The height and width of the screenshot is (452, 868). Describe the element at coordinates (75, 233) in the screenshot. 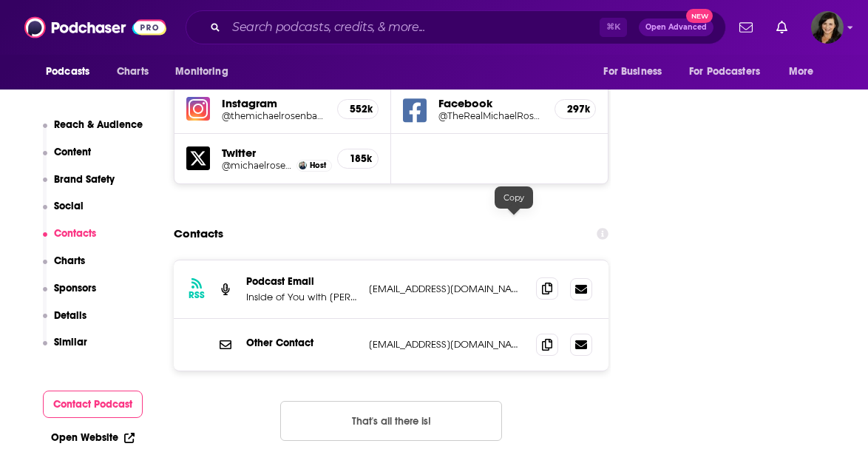

I see `p: Contacts` at that location.